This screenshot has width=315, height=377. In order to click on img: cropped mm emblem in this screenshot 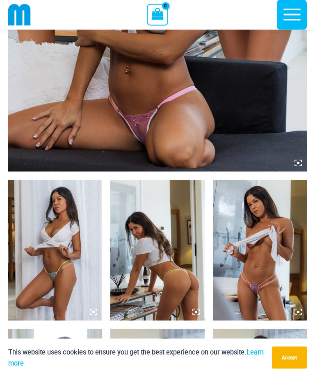, I will do `click(19, 15)`.